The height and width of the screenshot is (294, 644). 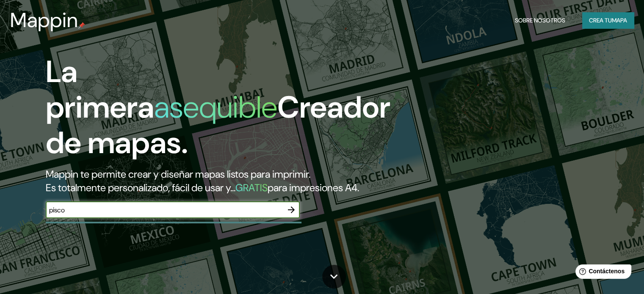 What do you see at coordinates (100, 89) in the screenshot?
I see `font: La primera` at bounding box center [100, 89].